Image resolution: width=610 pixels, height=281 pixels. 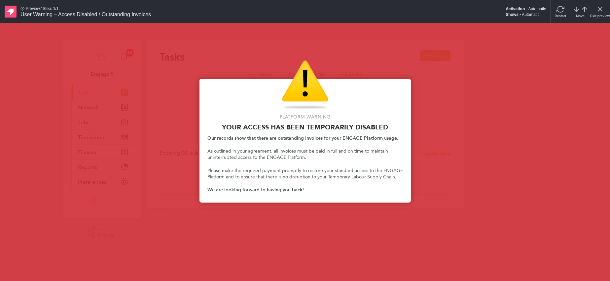 What do you see at coordinates (305, 154) in the screenshot?
I see `p: As outlined in your agreement, all invoices must be paid in full and on time to maintain uninterr...` at bounding box center [305, 154].